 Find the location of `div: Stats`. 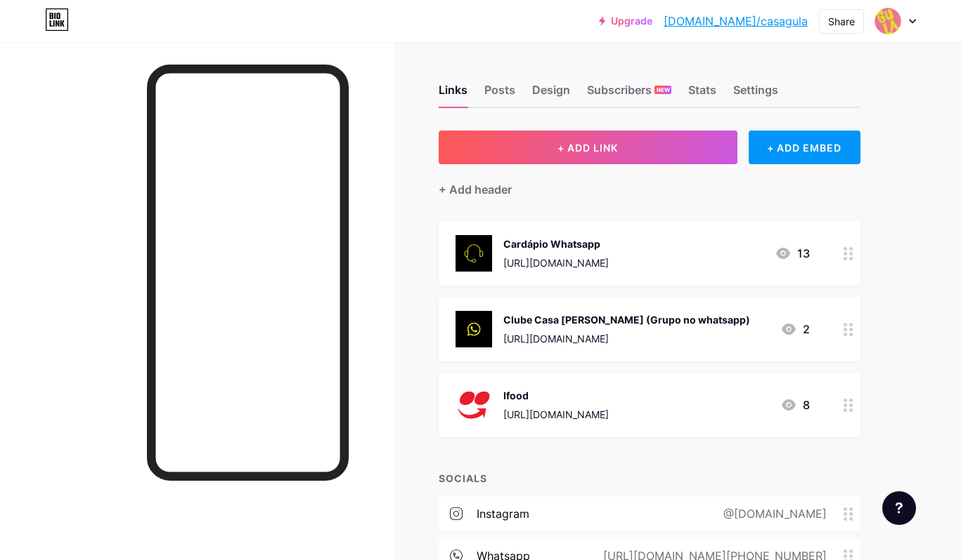

div: Stats is located at coordinates (702, 94).